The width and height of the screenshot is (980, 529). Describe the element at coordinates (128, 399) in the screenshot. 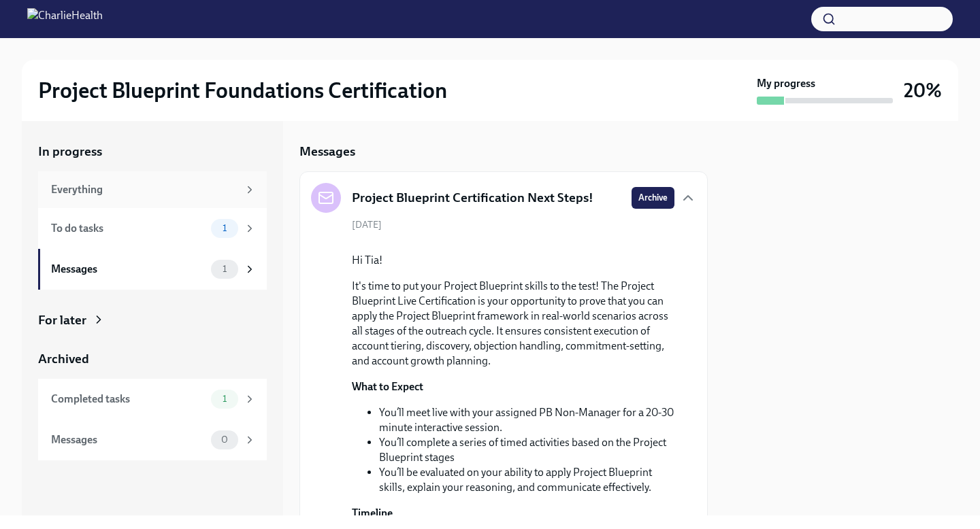

I see `div: Completed tasks` at that location.